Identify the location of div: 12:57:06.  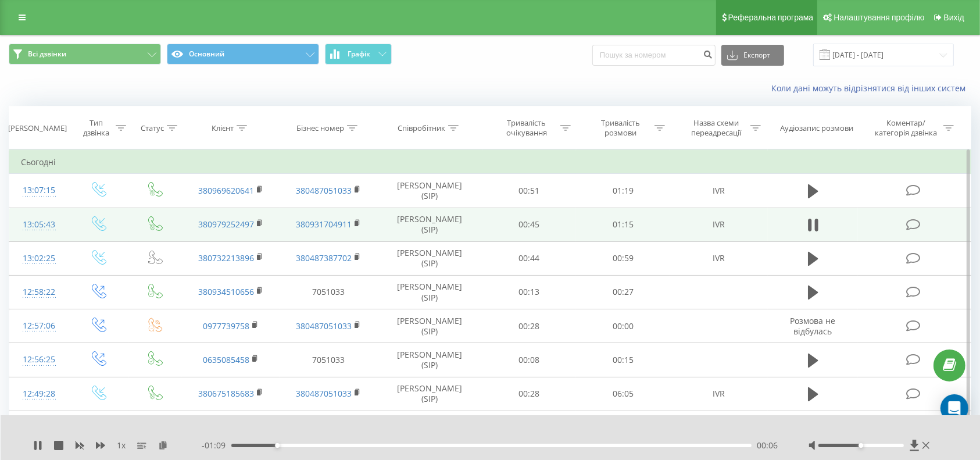
(39, 326).